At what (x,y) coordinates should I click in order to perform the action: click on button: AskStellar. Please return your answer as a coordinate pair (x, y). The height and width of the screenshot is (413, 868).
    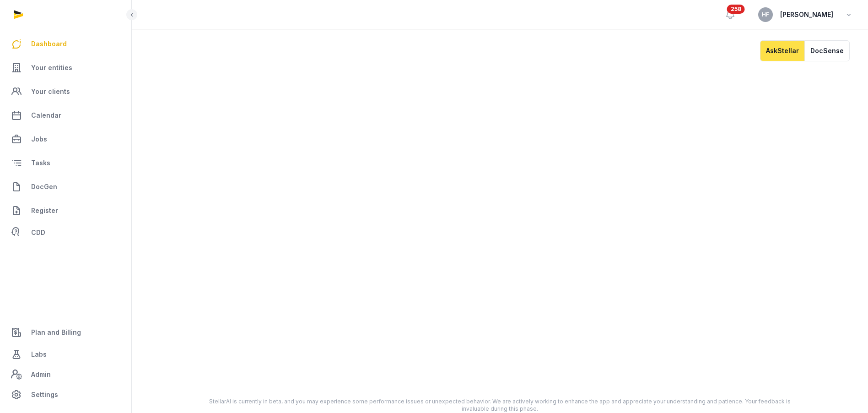
    Looking at the image, I should click on (783, 51).